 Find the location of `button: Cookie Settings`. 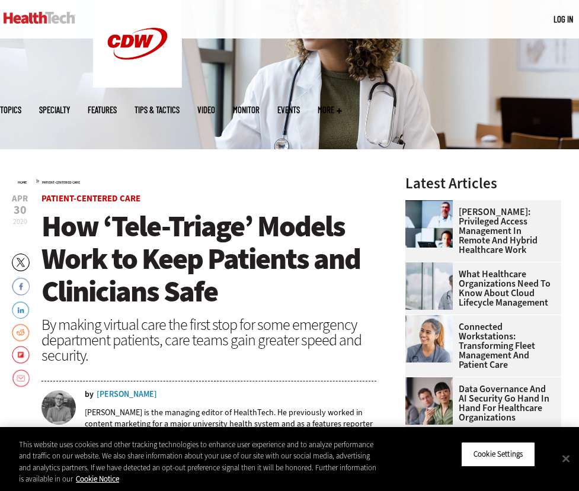

button: Cookie Settings is located at coordinates (498, 455).